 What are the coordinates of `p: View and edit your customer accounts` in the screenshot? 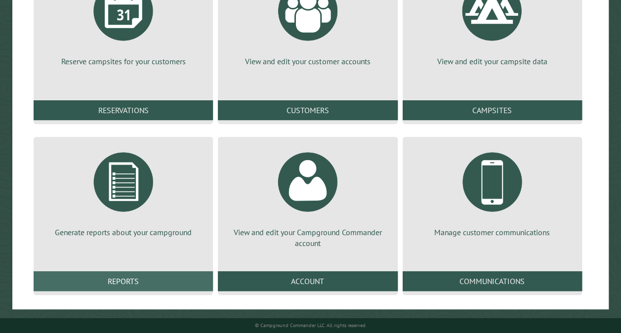 It's located at (307, 61).